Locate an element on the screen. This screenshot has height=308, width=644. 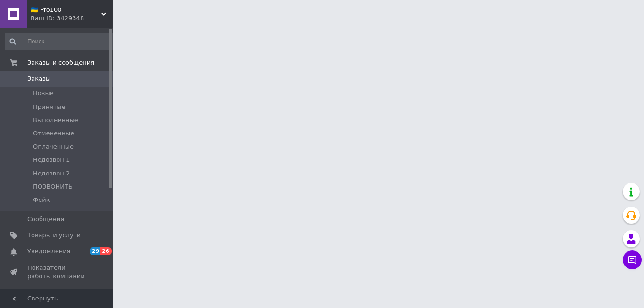
span: Принятые is located at coordinates (49, 107).